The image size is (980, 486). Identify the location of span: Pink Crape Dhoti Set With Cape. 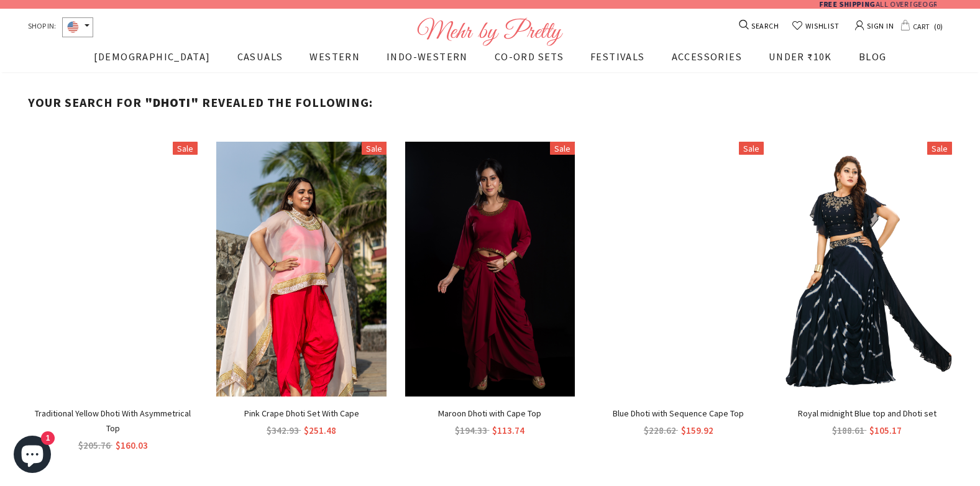
(302, 413).